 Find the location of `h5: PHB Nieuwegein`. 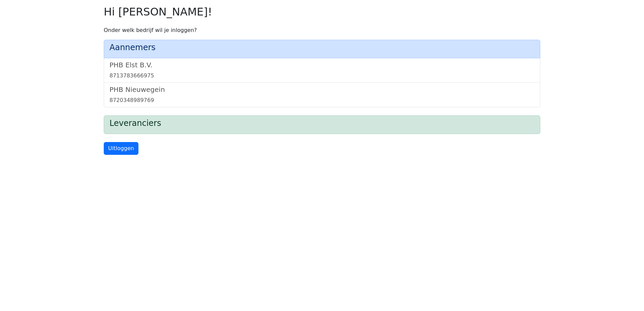

h5: PHB Nieuwegein is located at coordinates (322, 89).